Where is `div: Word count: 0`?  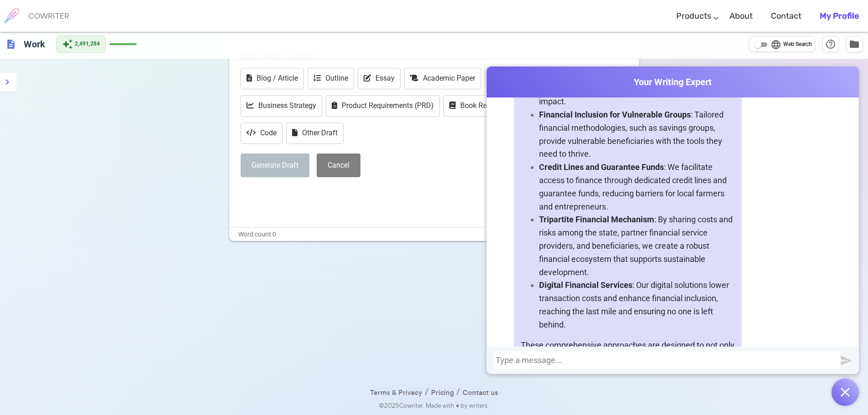 div: Word count: 0 is located at coordinates (435, 234).